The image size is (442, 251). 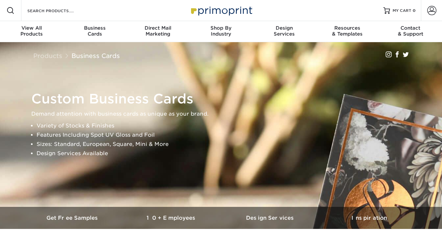 What do you see at coordinates (414, 11) in the screenshot?
I see `span: 0` at bounding box center [414, 11].